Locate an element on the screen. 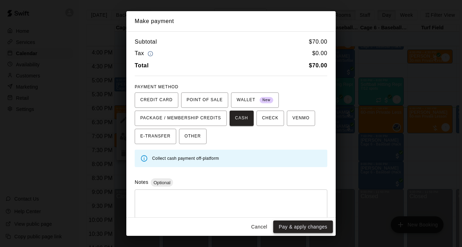 This screenshot has width=462, height=247. span: VENMO is located at coordinates (301, 118).